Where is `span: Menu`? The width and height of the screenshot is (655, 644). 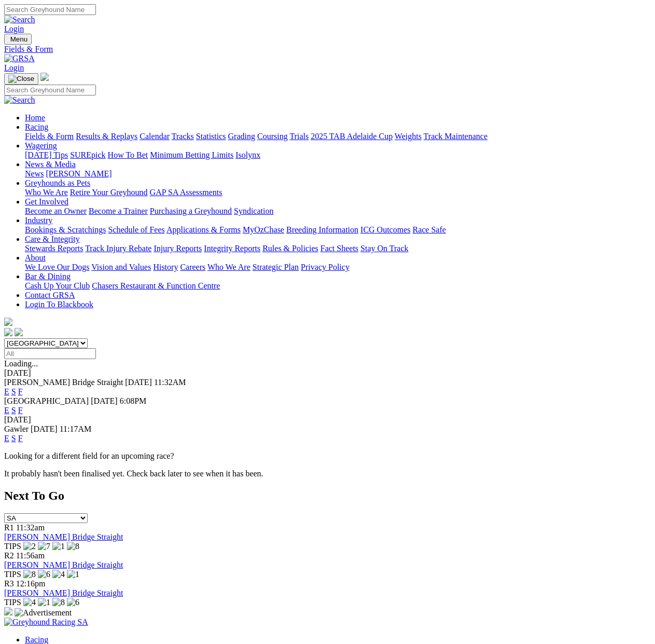
span: Menu is located at coordinates (18, 39).